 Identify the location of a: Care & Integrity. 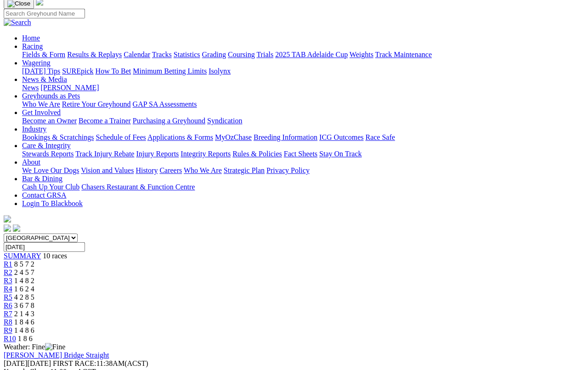
(46, 145).